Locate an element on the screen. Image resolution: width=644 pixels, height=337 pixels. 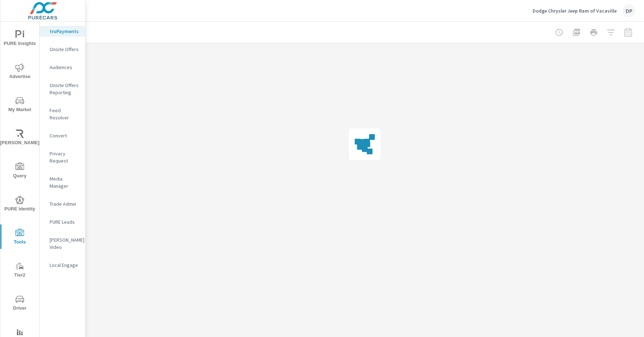
div: Onsite Offers Reporting is located at coordinates (63, 89).